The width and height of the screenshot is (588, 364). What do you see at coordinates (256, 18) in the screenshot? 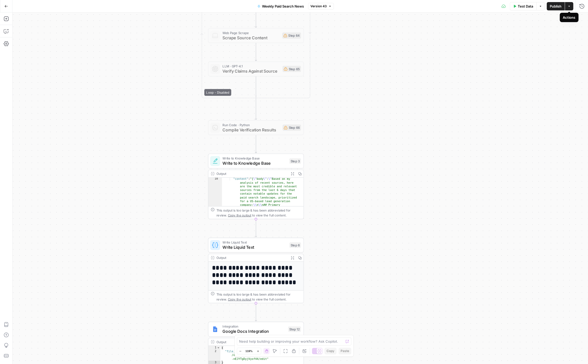
I see `g: Edge from step_63 to step_64` at bounding box center [256, 18].